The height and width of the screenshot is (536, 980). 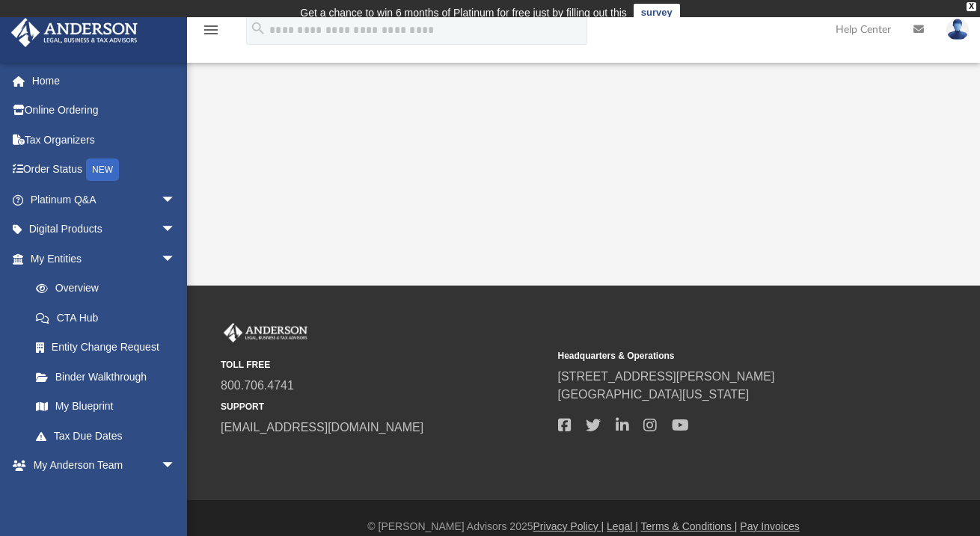 What do you see at coordinates (721, 356) in the screenshot?
I see `small: Headquarters & Operations` at bounding box center [721, 356].